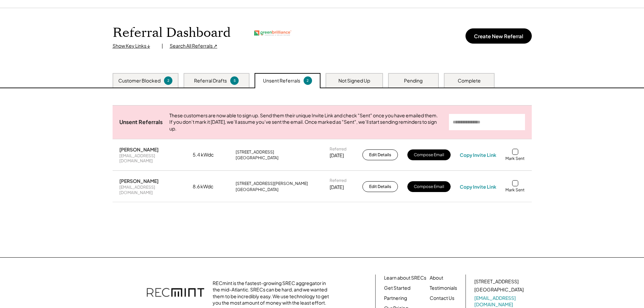 The height and width of the screenshot is (308, 644). I want to click on img: website_grey.svg, so click(14, 20).